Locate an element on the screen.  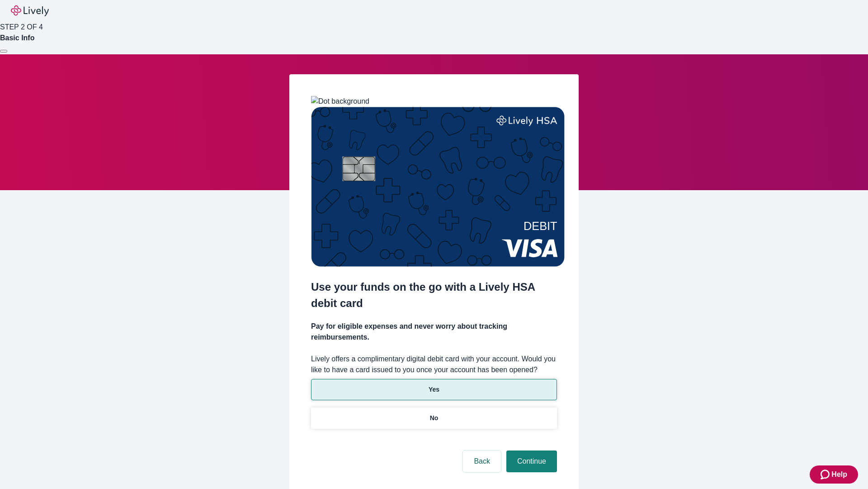
img: Debit card is located at coordinates (438, 187).